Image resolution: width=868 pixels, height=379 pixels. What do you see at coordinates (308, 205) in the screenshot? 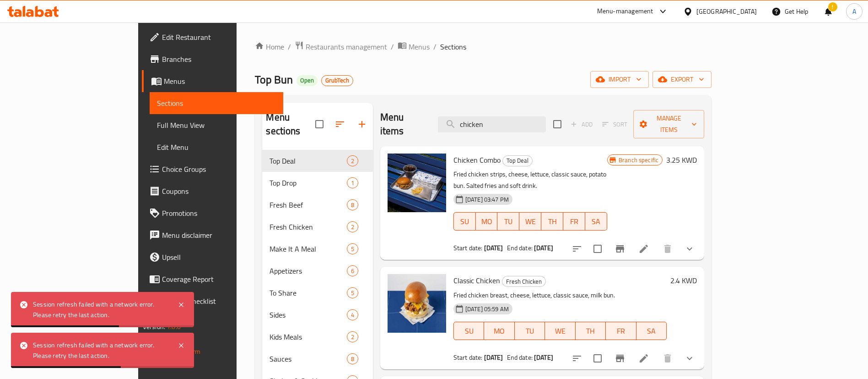
I see `span: Fresh Beef` at bounding box center [308, 205].